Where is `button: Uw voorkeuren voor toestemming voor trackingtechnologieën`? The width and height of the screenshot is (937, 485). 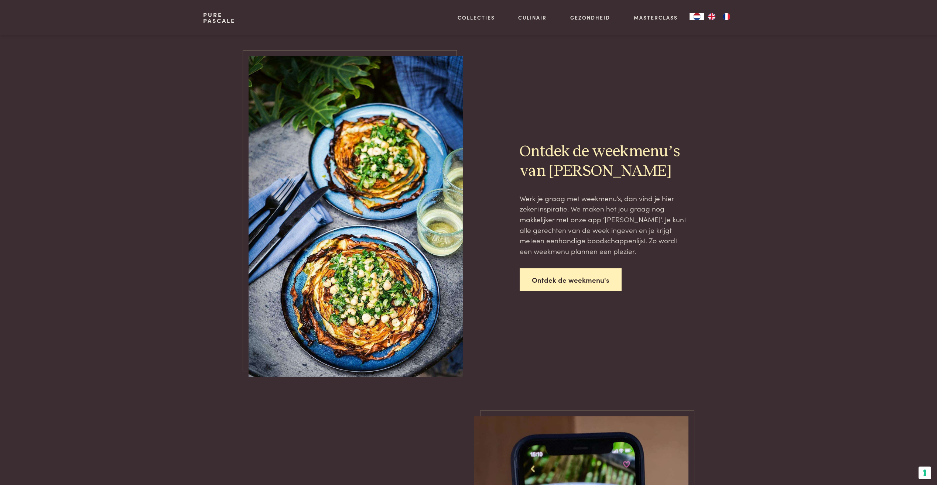 button: Uw voorkeuren voor toestemming voor trackingtechnologieën is located at coordinates (924, 473).